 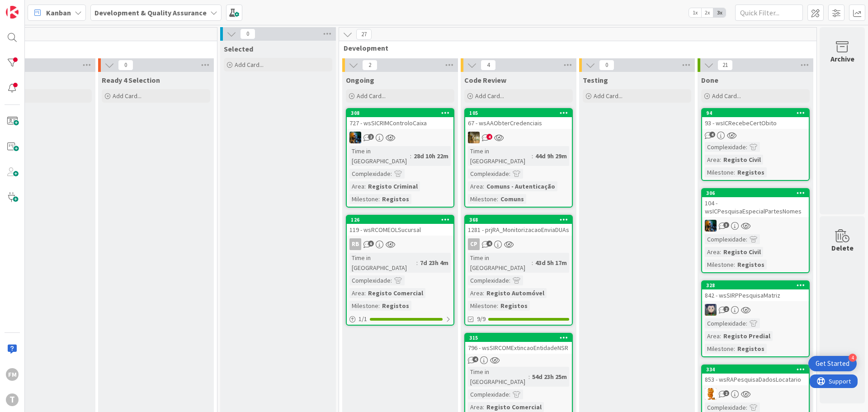 What do you see at coordinates (725, 65) in the screenshot?
I see `span: 21` at bounding box center [725, 65].